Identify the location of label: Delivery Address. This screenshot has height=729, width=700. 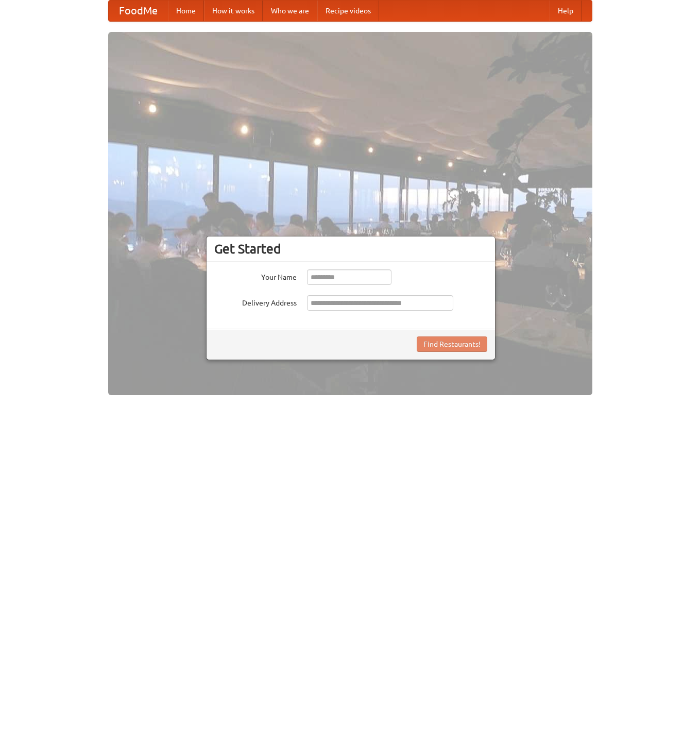
(256, 301).